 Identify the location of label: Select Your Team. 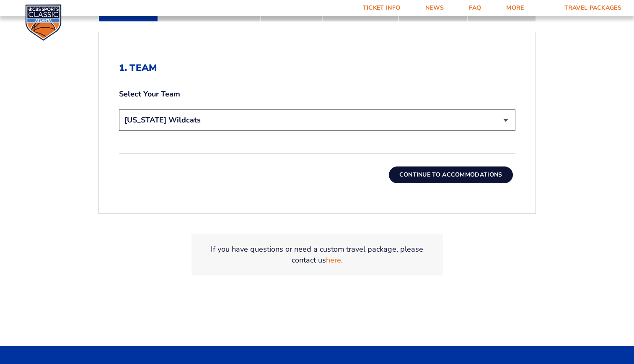
(317, 94).